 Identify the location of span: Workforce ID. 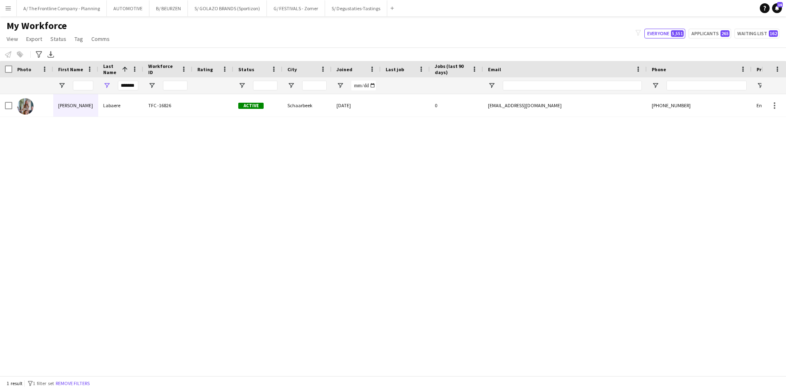
(163, 69).